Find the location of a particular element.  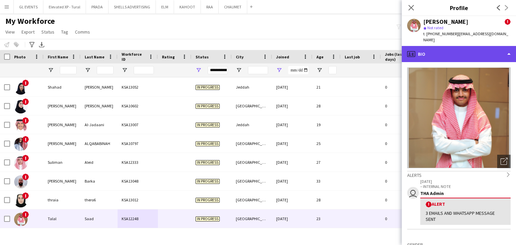

p: – INTERNAL NOTE is located at coordinates (466, 187).